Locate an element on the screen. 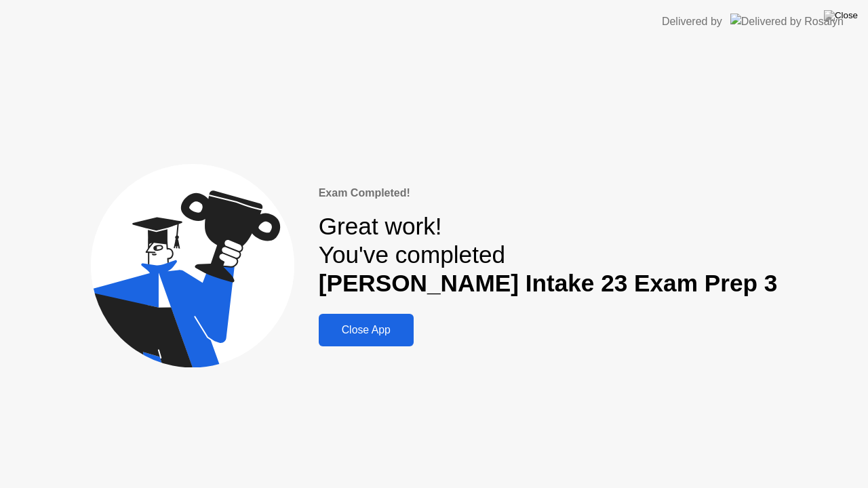  div: Exam Completed! is located at coordinates (548, 193).